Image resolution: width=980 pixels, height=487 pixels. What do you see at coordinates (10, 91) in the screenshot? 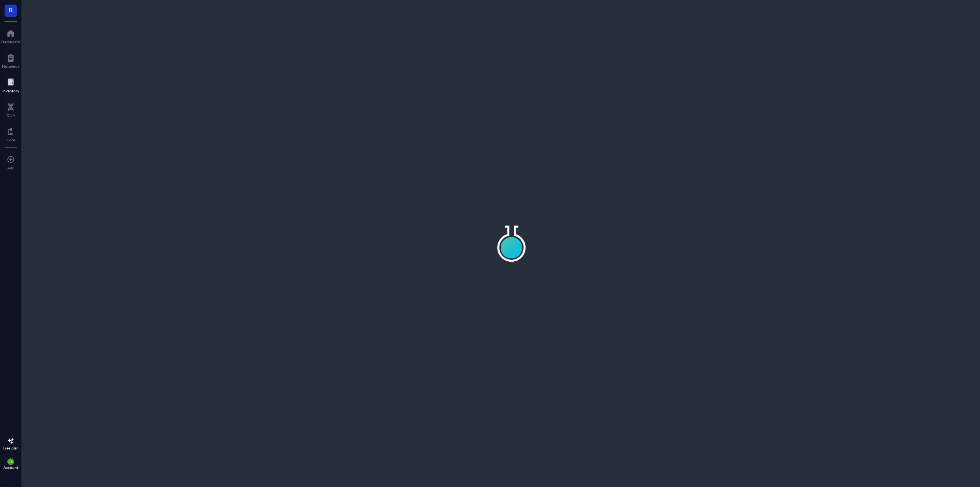
I see `div: Inventory` at bounding box center [10, 91].